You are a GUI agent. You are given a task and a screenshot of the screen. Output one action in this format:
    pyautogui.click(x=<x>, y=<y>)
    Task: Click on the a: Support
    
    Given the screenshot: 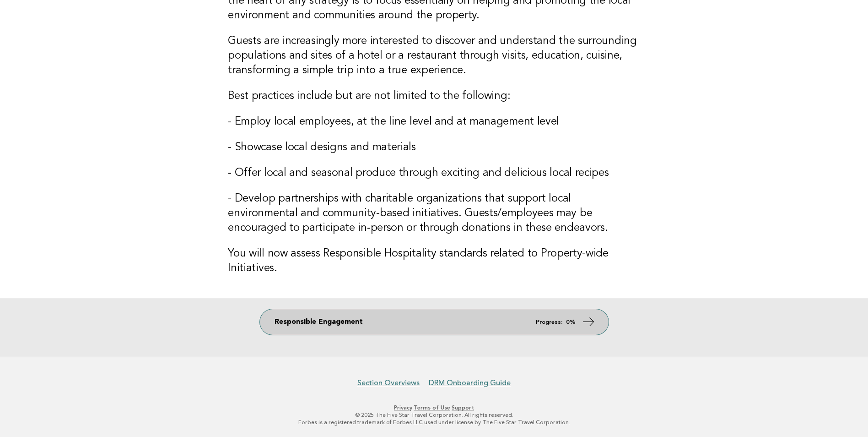 What is the action you would take?
    pyautogui.click(x=462, y=408)
    